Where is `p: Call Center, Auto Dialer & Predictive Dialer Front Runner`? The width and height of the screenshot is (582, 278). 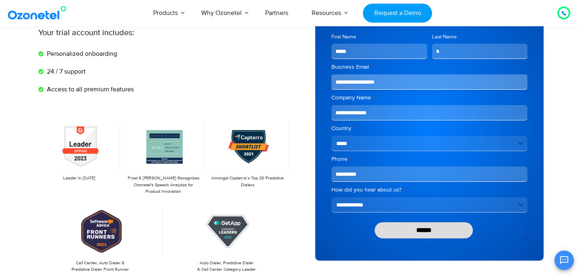 p: Call Center, Auto Dialer & Predictive Dialer Front Runner is located at coordinates (100, 266).